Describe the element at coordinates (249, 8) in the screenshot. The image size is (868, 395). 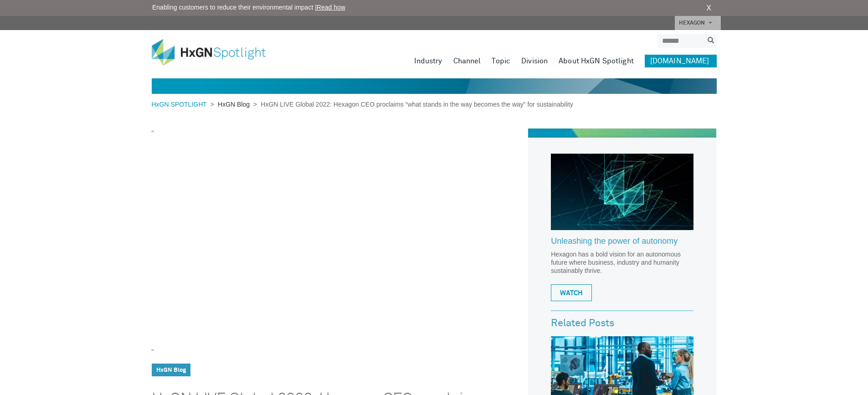
I see `span: Enabling customers to reduce their environmental impact |` at that location.